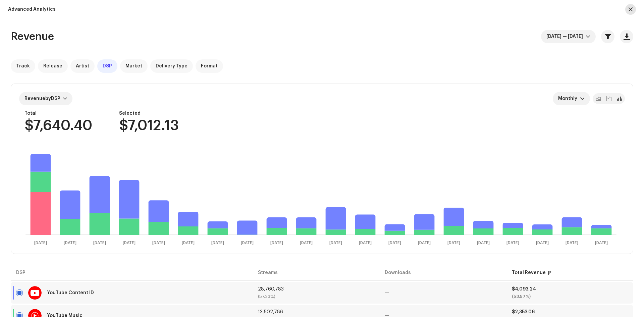 The image size is (644, 317). Describe the element at coordinates (316, 312) in the screenshot. I see `div: 13,502,786` at that location.